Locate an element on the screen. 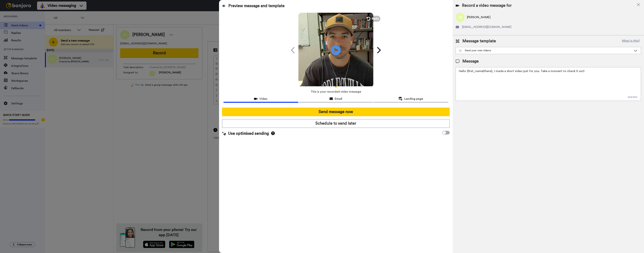 This screenshot has height=253, width=644. span: Use optimised sending is located at coordinates (248, 134).